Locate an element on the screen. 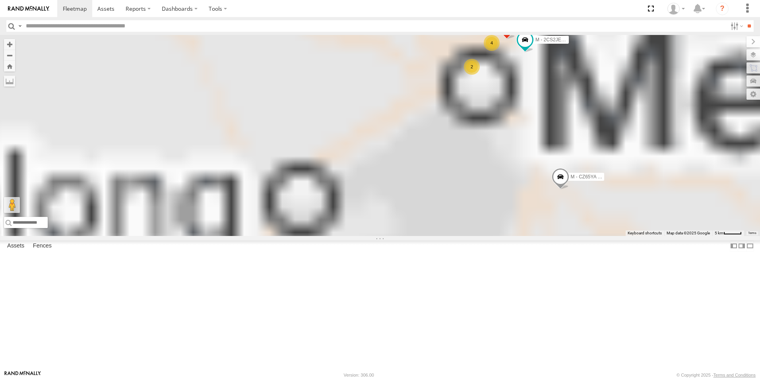  span: 5 km is located at coordinates (719, 233).